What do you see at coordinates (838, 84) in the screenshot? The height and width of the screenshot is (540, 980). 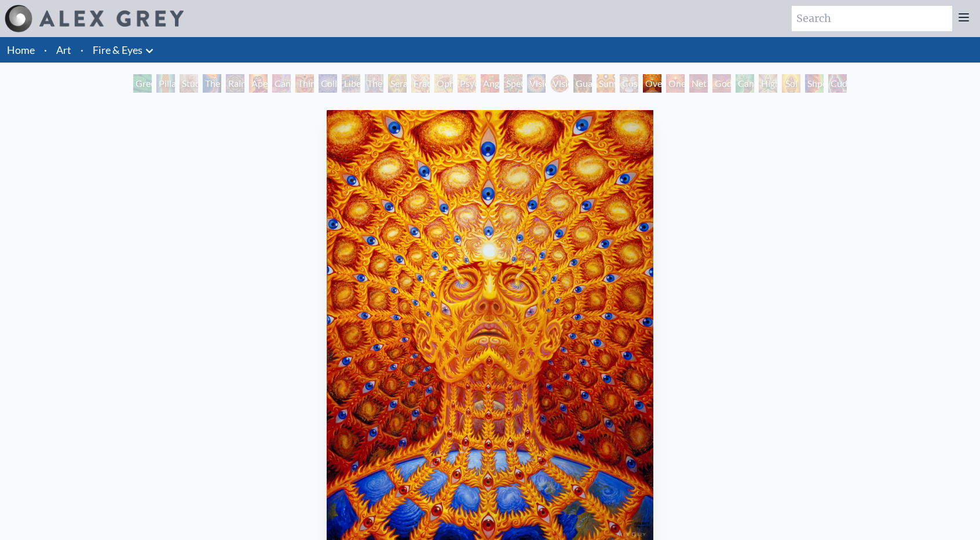 I see `div: Cuddle` at bounding box center [838, 84].